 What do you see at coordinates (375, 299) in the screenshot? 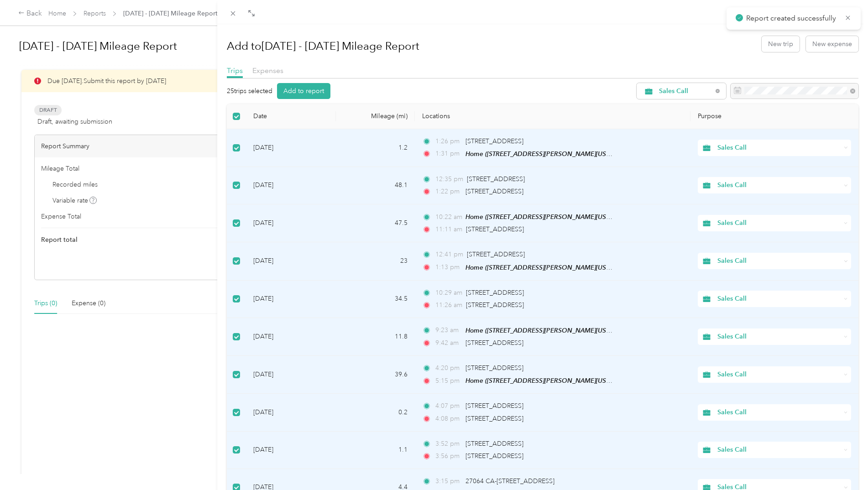
I see `td: 34.5` at bounding box center [375, 299].